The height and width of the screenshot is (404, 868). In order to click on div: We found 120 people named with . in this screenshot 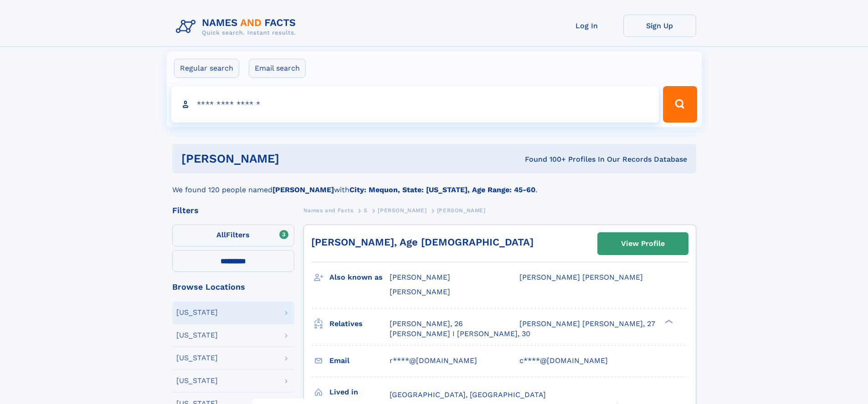, I will do `click(434, 185)`.